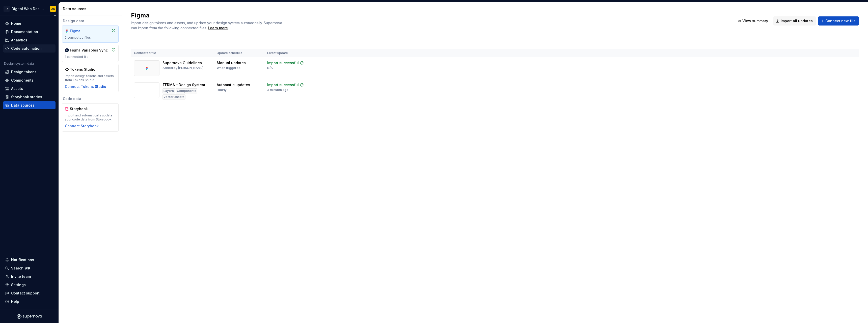 The height and width of the screenshot is (323, 868). What do you see at coordinates (83, 69) in the screenshot?
I see `div: Tokens Studio` at bounding box center [83, 69].